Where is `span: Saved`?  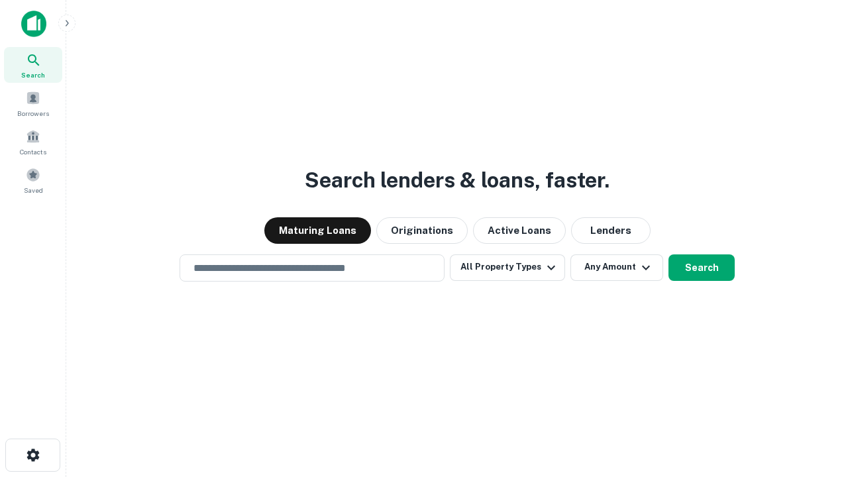 span: Saved is located at coordinates (33, 190).